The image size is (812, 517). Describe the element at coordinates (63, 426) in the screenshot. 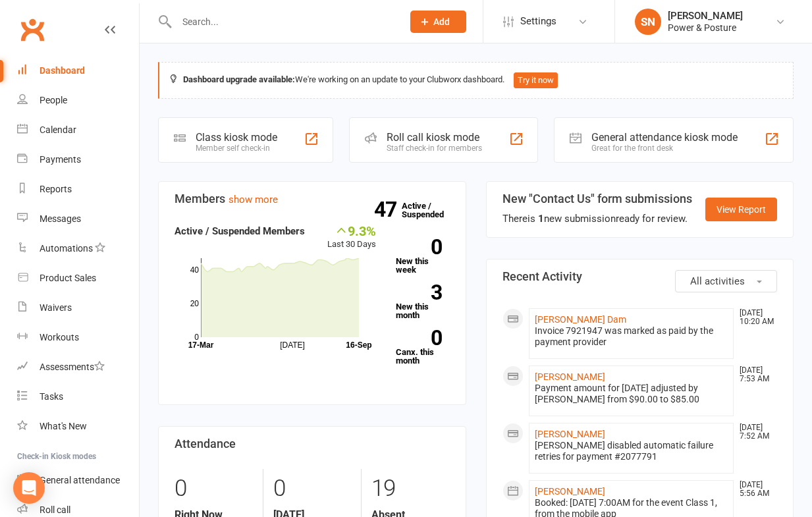

I see `div: What's New` at that location.